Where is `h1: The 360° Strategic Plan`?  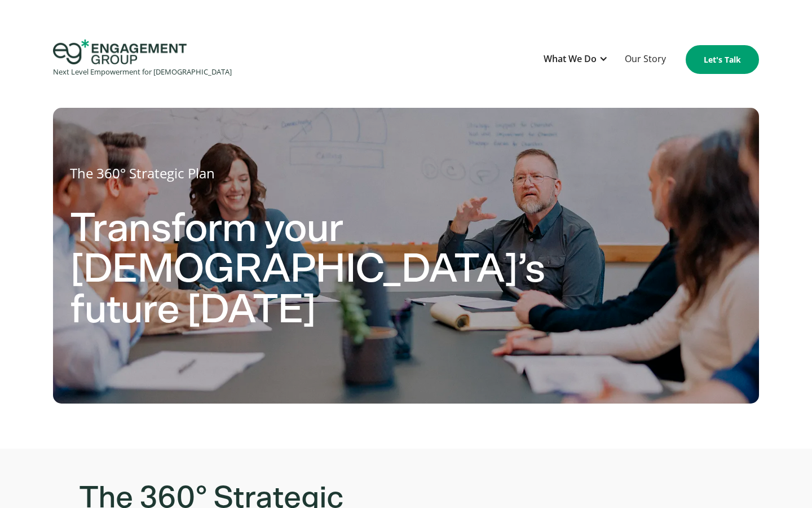 h1: The 360° Strategic Plan is located at coordinates (406, 173).